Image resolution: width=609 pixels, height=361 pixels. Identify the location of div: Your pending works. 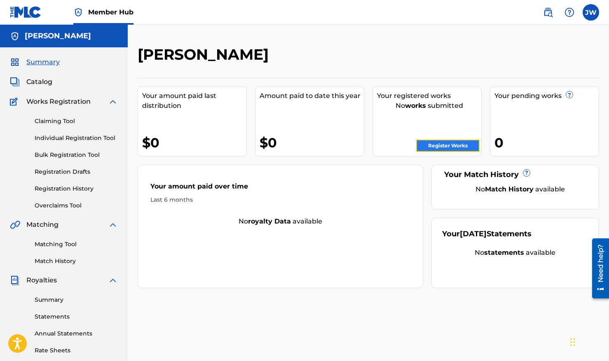
(547, 96).